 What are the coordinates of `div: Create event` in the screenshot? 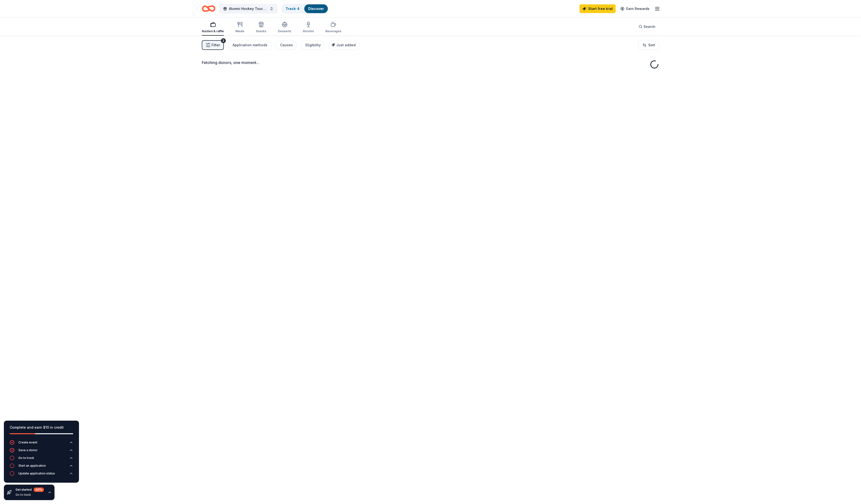 It's located at (28, 442).